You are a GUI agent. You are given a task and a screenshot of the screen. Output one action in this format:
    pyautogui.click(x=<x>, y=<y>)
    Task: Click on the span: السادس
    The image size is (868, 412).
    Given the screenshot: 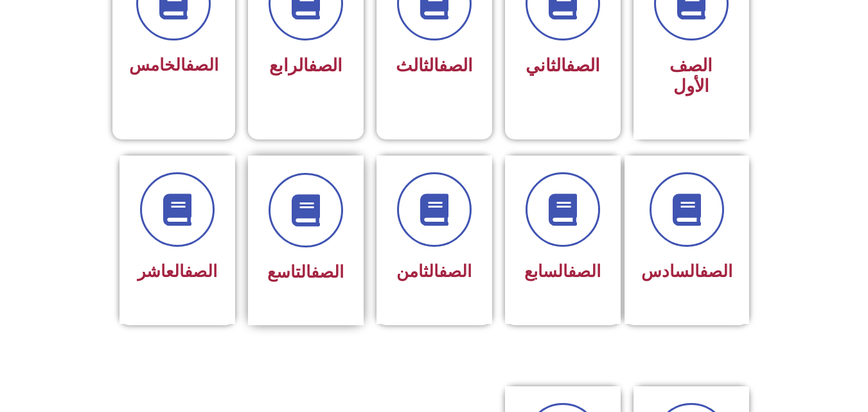 What is the action you would take?
    pyautogui.click(x=686, y=271)
    